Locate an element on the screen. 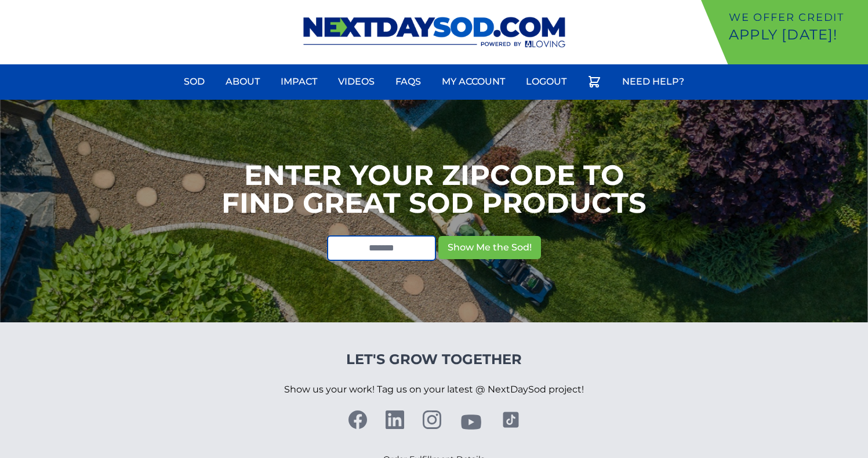  p: We offer Credit is located at coordinates (796, 17).